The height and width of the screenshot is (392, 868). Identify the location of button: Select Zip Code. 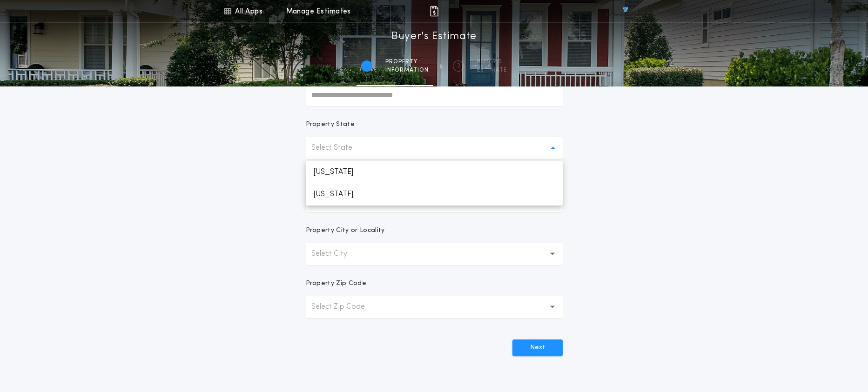
(434, 307).